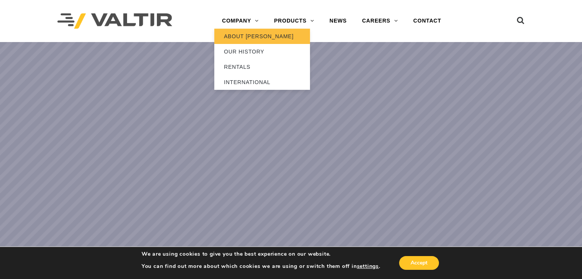 The height and width of the screenshot is (279, 582). I want to click on a: CAREERS, so click(380, 21).